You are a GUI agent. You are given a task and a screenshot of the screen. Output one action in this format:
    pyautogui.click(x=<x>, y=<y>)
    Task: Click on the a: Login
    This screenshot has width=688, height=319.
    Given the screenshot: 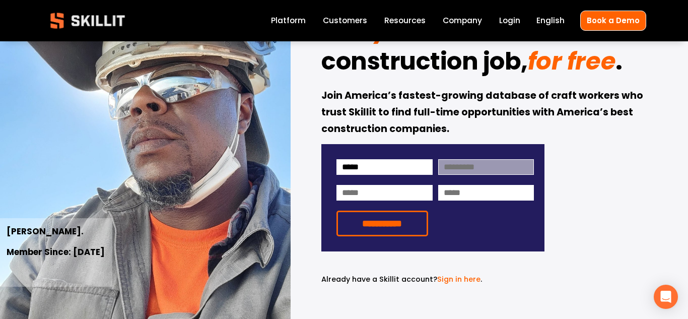 What is the action you would take?
    pyautogui.click(x=510, y=21)
    